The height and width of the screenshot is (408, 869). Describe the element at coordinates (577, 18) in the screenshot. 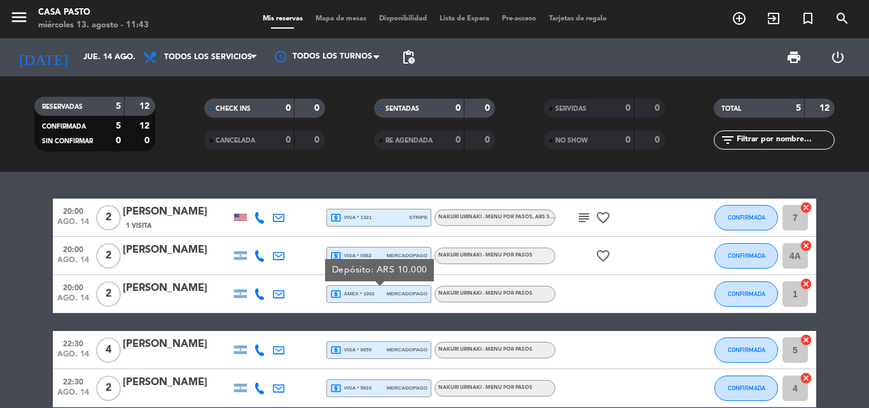

I see `span: Tarjetas de regalo` at that location.